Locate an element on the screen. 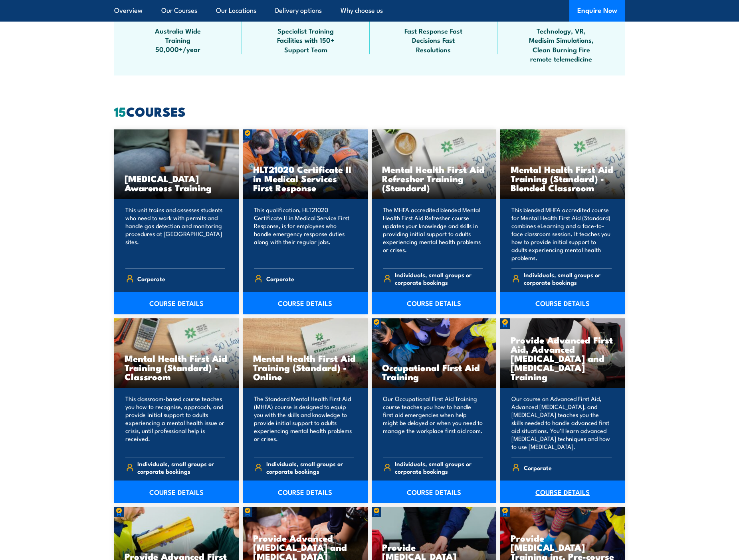 The width and height of the screenshot is (739, 560). h3: Occupational First Aid Training is located at coordinates (434, 371).